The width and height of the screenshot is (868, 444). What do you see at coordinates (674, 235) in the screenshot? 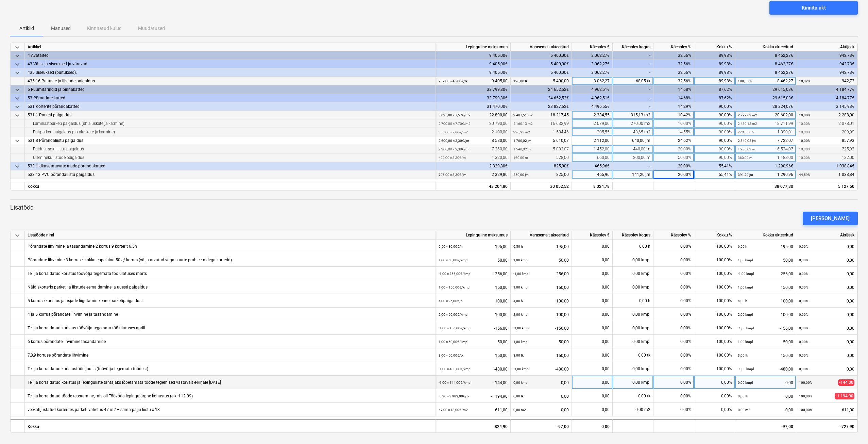
I see `div: Käesolev %` at bounding box center [674, 235].